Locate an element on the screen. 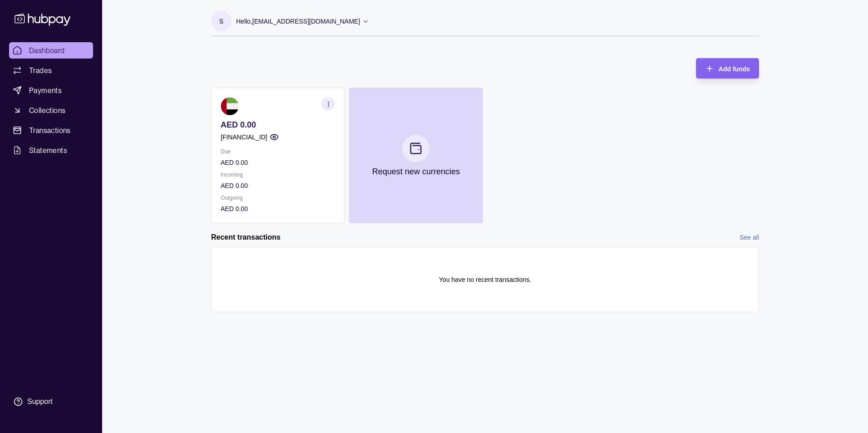 This screenshot has width=868, height=433. a: Payments is located at coordinates (51, 90).